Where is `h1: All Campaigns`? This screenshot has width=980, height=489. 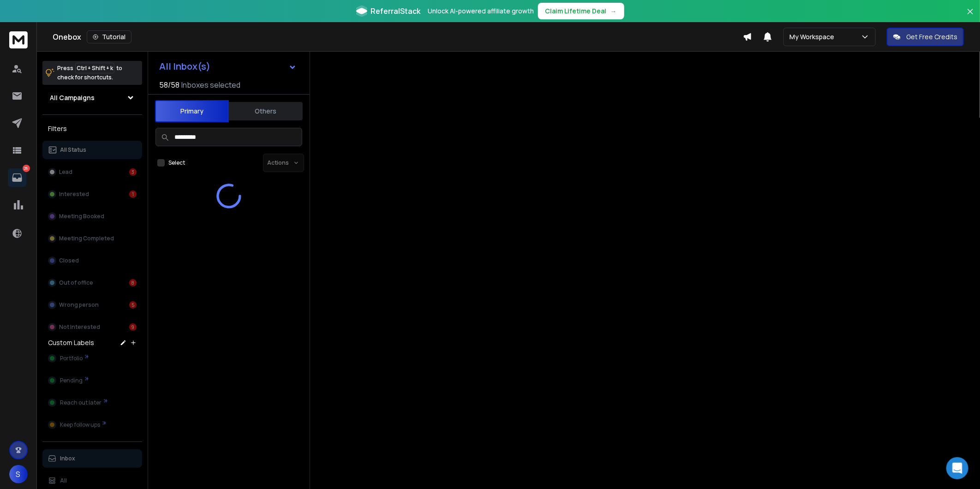 h1: All Campaigns is located at coordinates (72, 98).